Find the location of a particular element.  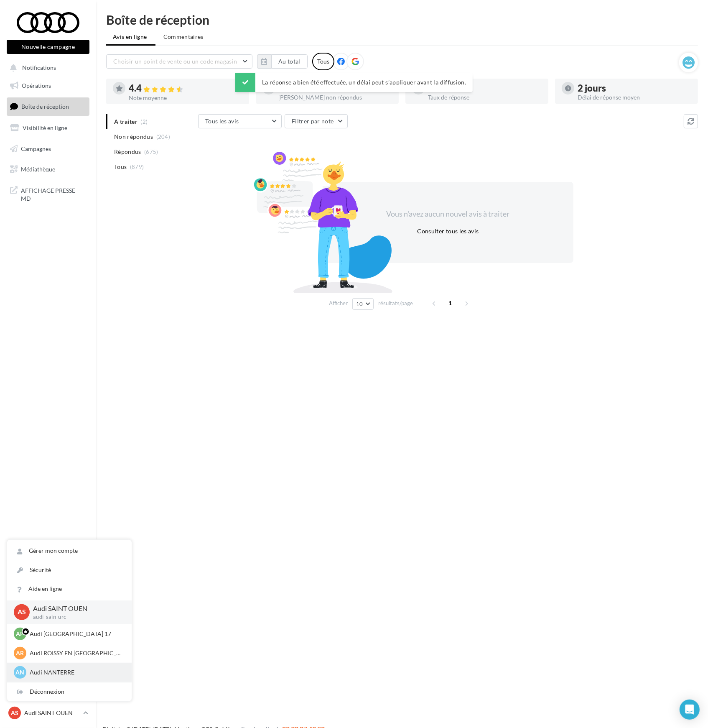

span: Campagnes is located at coordinates (36, 148).